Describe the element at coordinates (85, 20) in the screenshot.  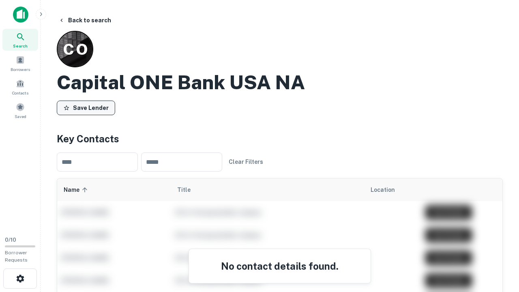
I see `button: Back to search` at that location.